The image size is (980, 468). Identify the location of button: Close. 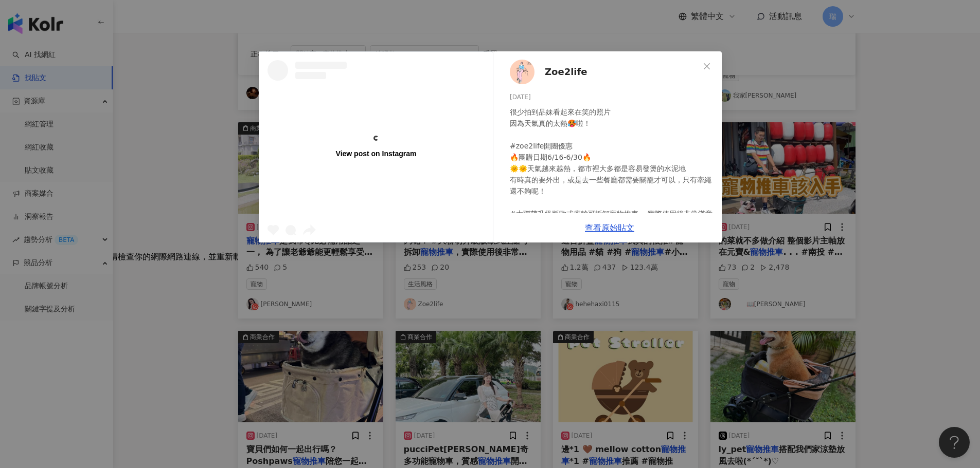
(707, 66).